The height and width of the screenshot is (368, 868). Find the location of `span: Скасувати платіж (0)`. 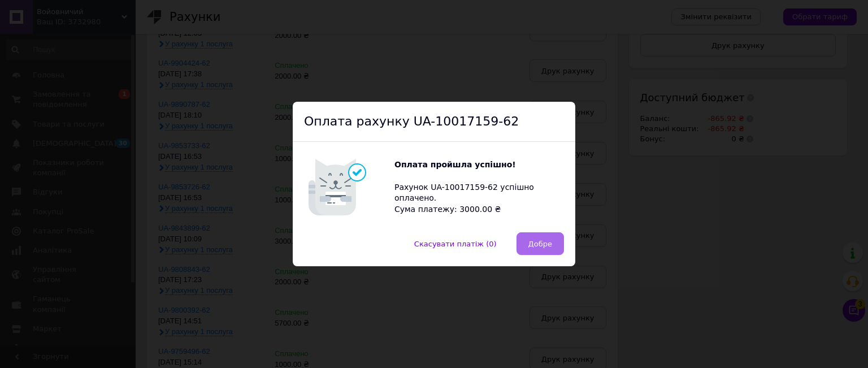

span: Скасувати платіж (0) is located at coordinates (456, 243).